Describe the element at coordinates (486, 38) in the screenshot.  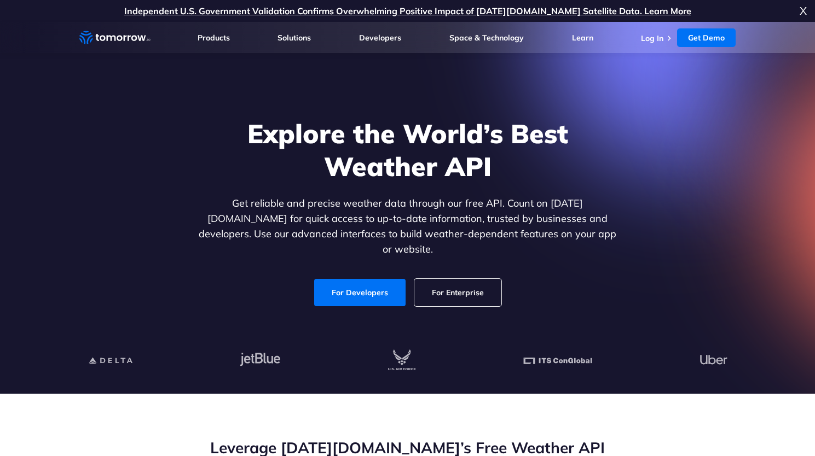
I see `a: Space & Technology` at that location.